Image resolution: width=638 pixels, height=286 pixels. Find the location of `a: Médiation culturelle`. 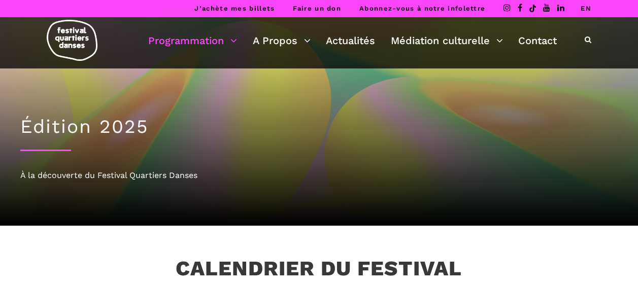

a: Médiation culturelle is located at coordinates (447, 41).